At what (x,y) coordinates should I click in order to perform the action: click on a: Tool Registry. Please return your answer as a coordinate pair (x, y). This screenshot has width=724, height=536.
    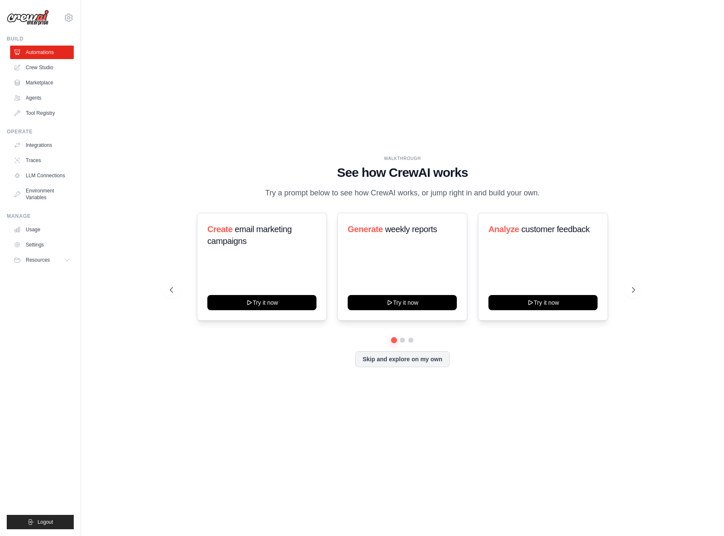
    Looking at the image, I should click on (42, 113).